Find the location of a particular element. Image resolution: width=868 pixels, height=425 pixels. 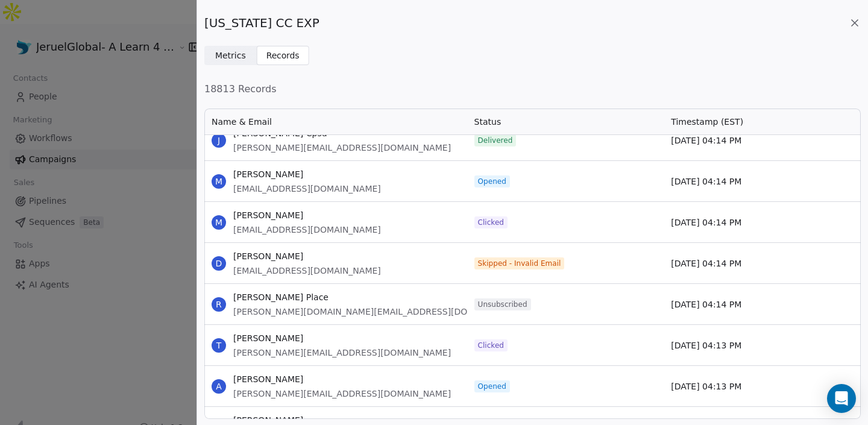

span: Name & Email is located at coordinates (242, 122).